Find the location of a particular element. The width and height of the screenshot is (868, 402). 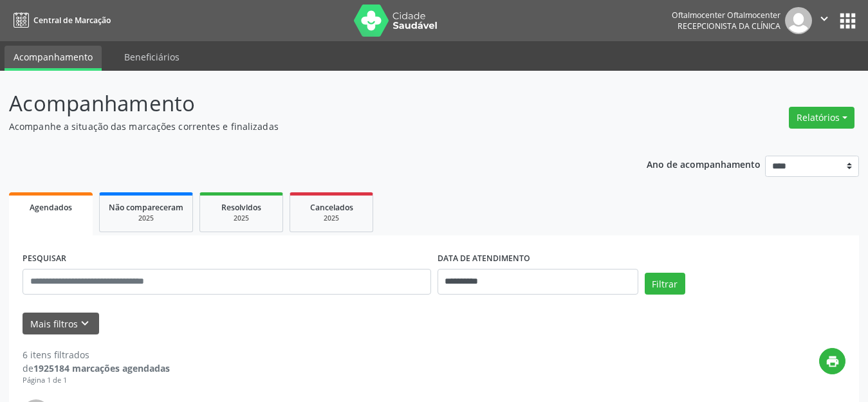

a: Acompanhamento is located at coordinates (53, 58).